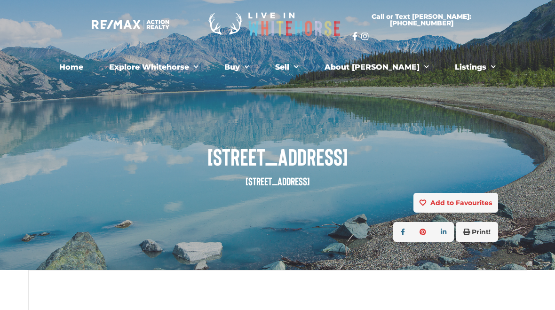 The height and width of the screenshot is (310, 555). I want to click on a: Listings, so click(475, 67).